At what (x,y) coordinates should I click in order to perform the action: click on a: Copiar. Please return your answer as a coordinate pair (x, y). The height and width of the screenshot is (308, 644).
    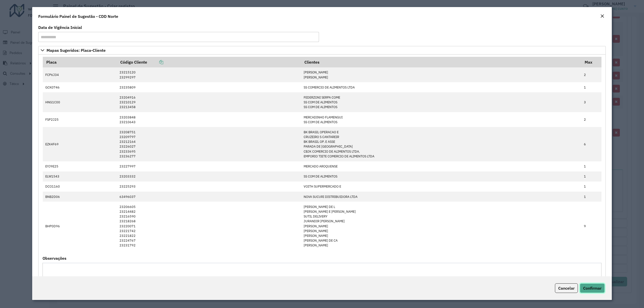
    Looking at the image, I should click on (155, 62).